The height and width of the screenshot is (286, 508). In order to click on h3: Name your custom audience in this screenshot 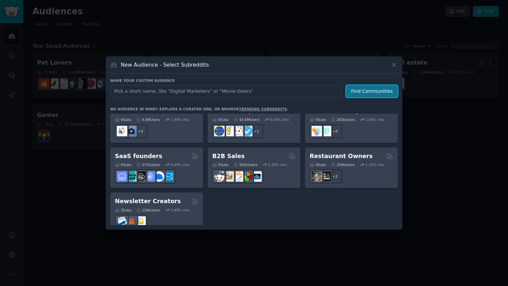, I will do `click(254, 80)`.